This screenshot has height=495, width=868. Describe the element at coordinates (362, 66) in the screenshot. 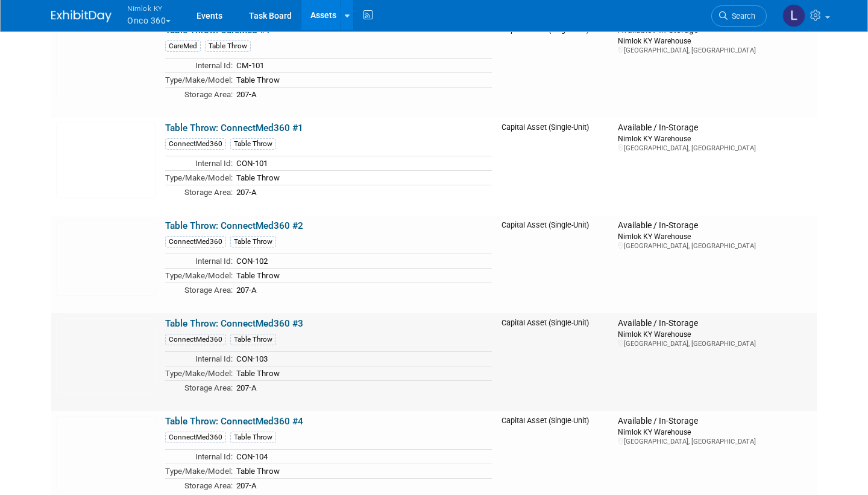

I see `td: CM-101` at that location.